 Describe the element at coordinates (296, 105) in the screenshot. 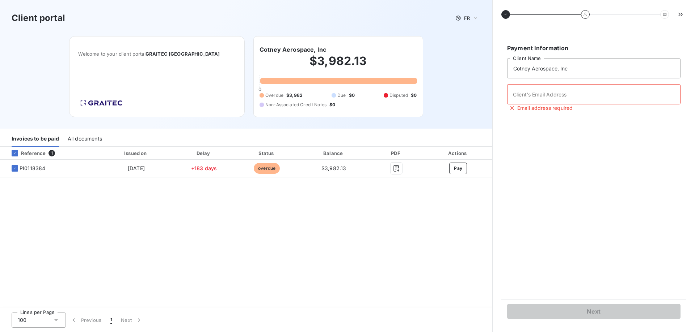

I see `span: Non-Associated Credit Notes` at that location.